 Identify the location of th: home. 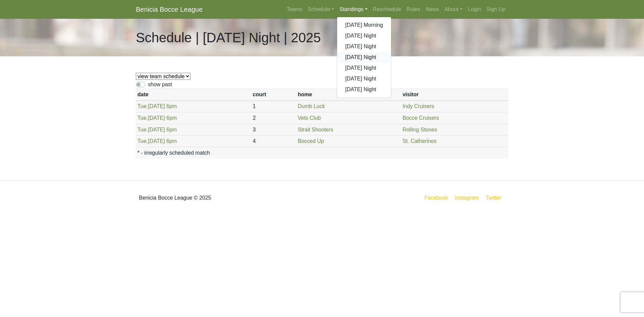
(349, 94).